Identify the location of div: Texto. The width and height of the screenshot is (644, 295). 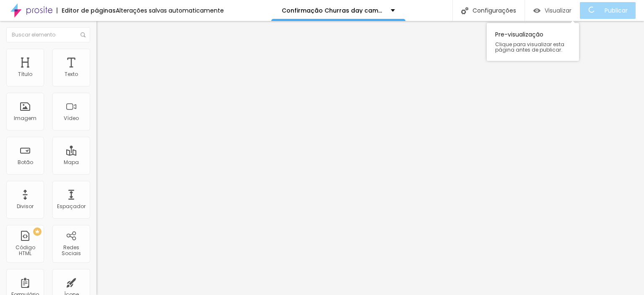
(72, 74).